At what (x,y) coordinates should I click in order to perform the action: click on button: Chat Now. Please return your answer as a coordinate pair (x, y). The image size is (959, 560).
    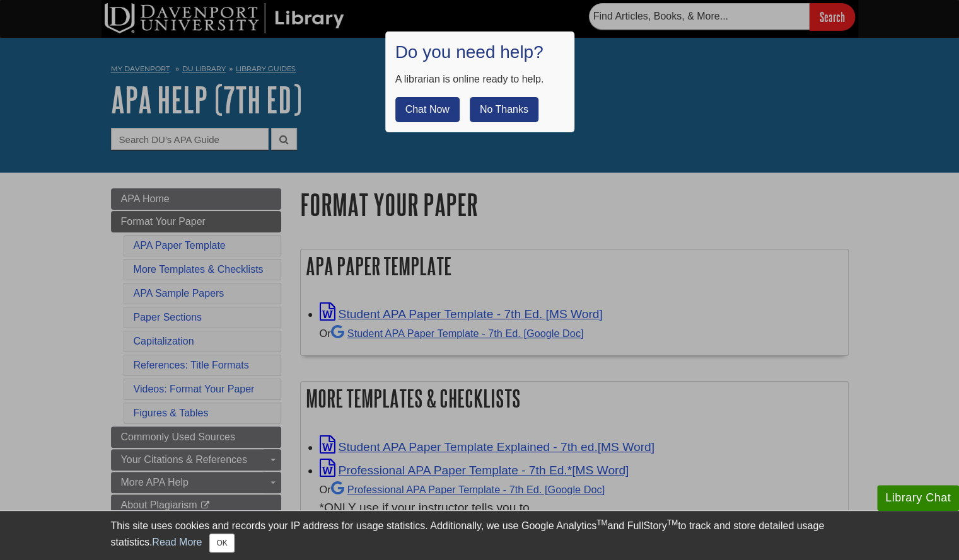
    Looking at the image, I should click on (428, 109).